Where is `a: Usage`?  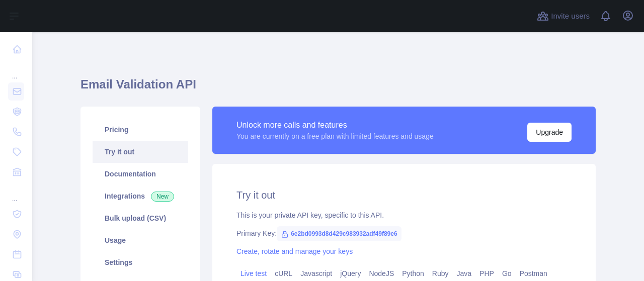 a: Usage is located at coordinates (141, 240).